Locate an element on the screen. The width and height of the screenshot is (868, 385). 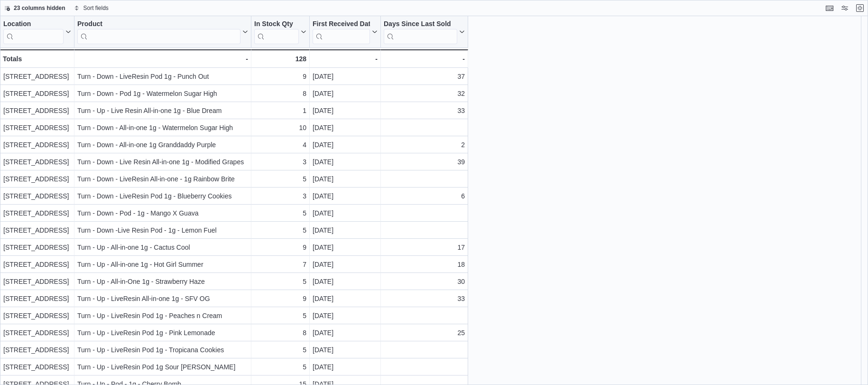
button: Display options is located at coordinates (845, 8).